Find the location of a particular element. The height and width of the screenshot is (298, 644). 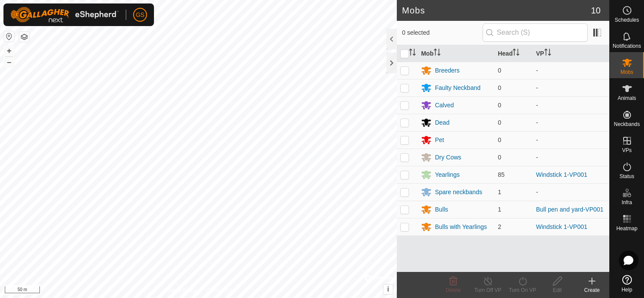

span: 85 is located at coordinates (502, 175).